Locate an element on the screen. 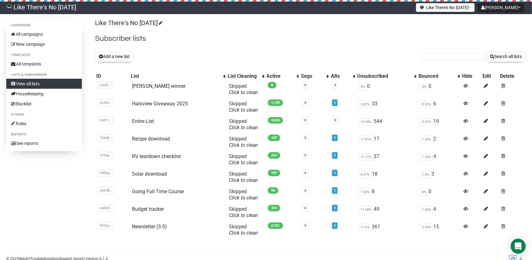 Image resolution: width=532 pixels, height=260 pixels. span: 763qR.. is located at coordinates (105, 138).